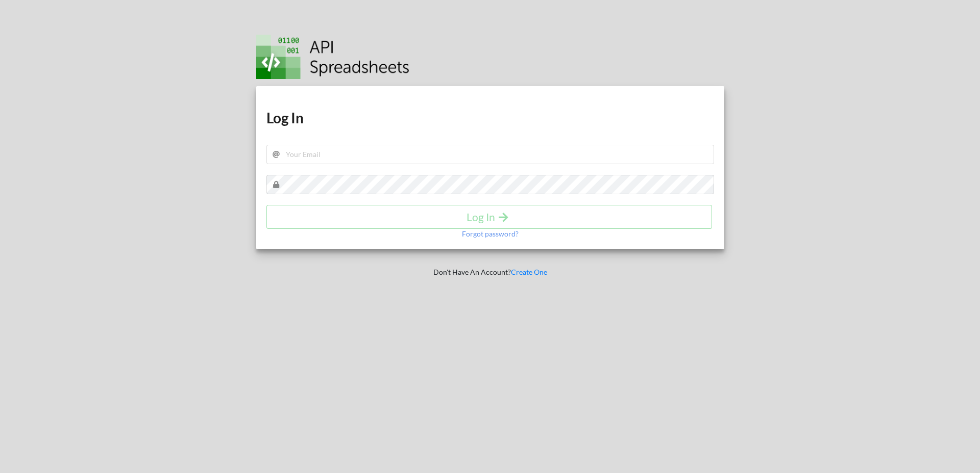 The width and height of the screenshot is (980, 473). Describe the element at coordinates (333, 56) in the screenshot. I see `img: Logo.png` at that location.